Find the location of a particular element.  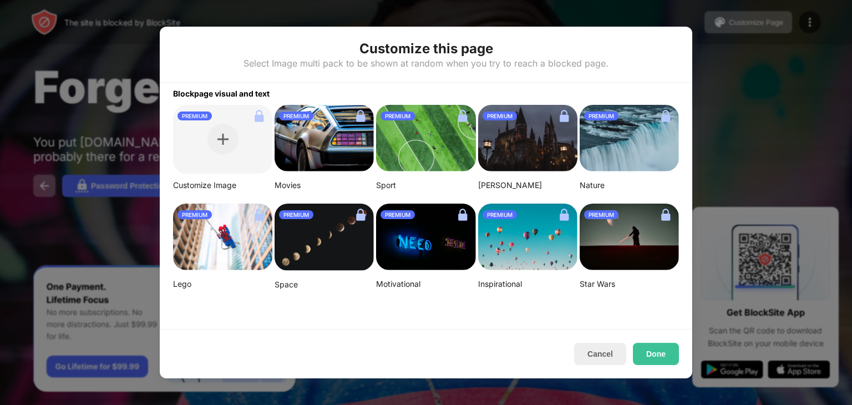

img: aditya-chinchure-LtHTe32r_nA-unsplash.png is located at coordinates (629, 138).